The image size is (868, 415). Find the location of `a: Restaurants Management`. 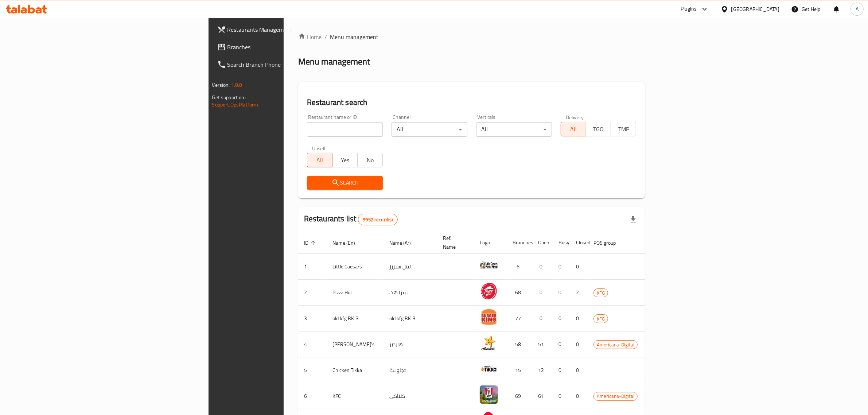

a: Restaurants Management is located at coordinates (283, 29).